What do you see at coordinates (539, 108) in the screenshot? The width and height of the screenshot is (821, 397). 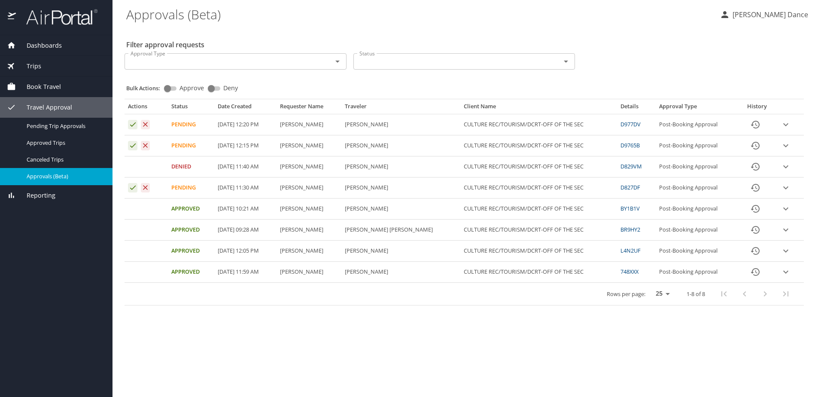 I see `th: Client Name` at bounding box center [539, 108].